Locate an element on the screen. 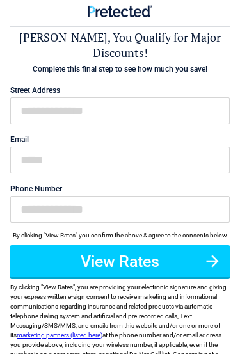 This screenshot has height=354, width=240. img: Main Logo is located at coordinates (120, 11).